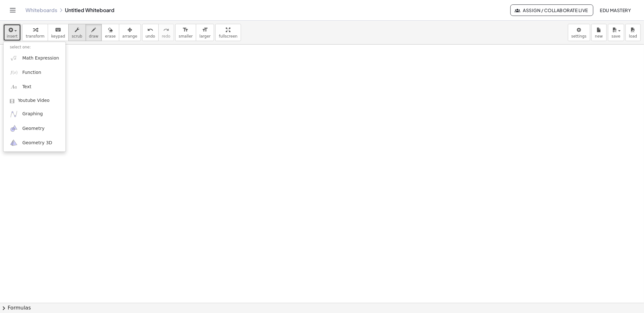 The image size is (644, 313). Describe the element at coordinates (32, 114) in the screenshot. I see `span: Graphing` at that location.